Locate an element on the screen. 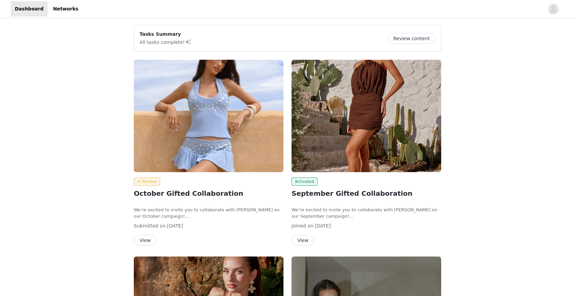  span: Submitted on is located at coordinates (150, 226).